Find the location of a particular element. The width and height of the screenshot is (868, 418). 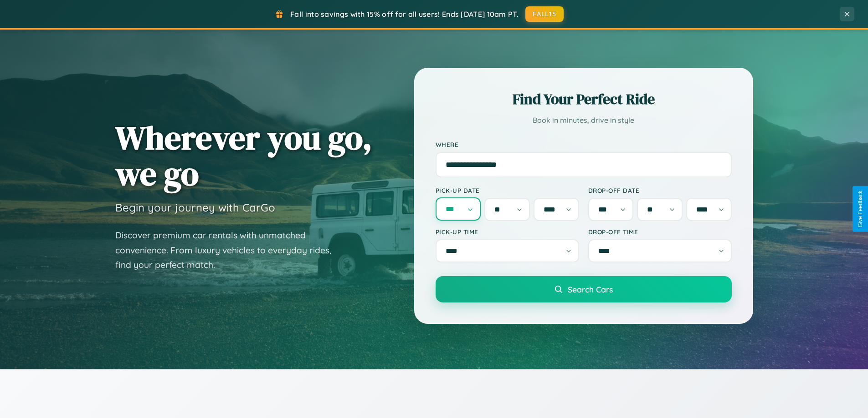

h3: Begin your journey with CarGo is located at coordinates (195, 207).